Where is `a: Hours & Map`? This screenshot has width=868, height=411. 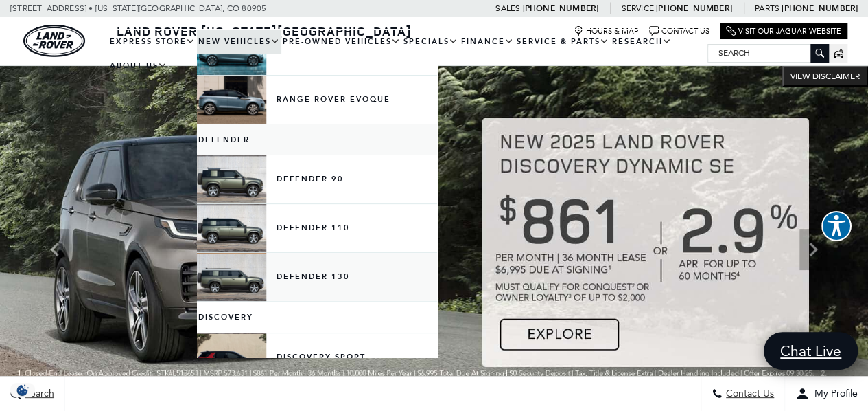
a: Hours & Map is located at coordinates (606, 31).